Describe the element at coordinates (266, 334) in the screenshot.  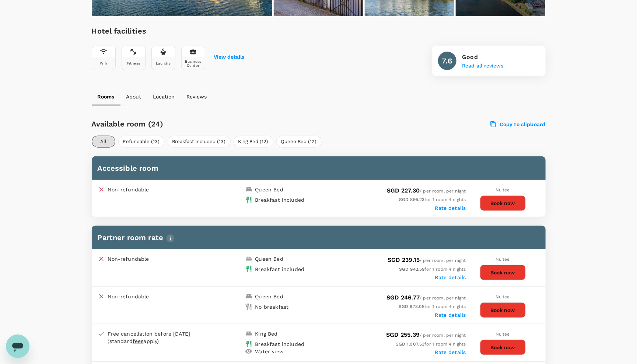
I see `div: King Bed` at that location.